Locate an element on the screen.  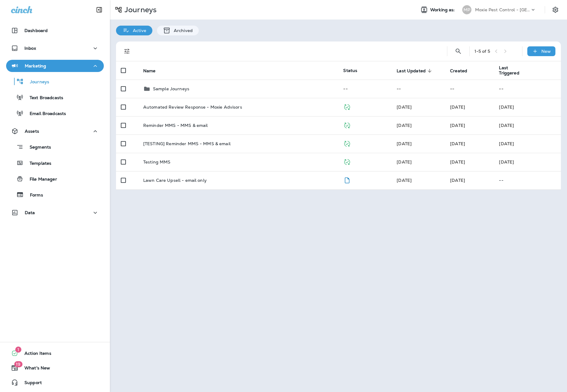
button: Support is located at coordinates (55, 383).